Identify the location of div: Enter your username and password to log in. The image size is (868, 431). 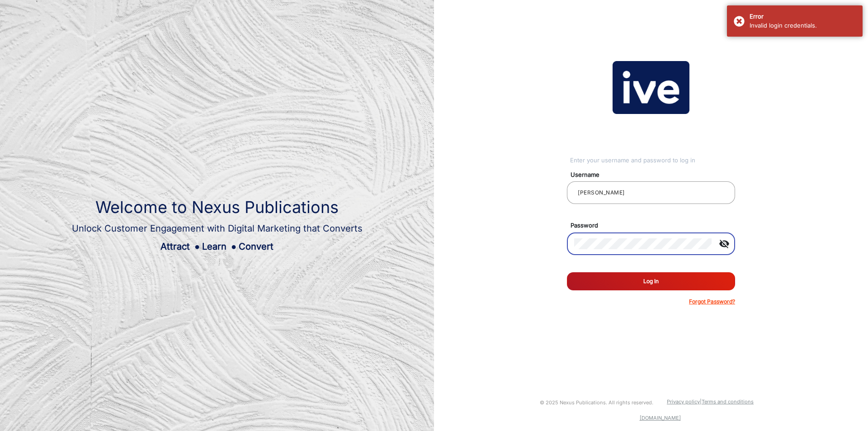
(652, 161).